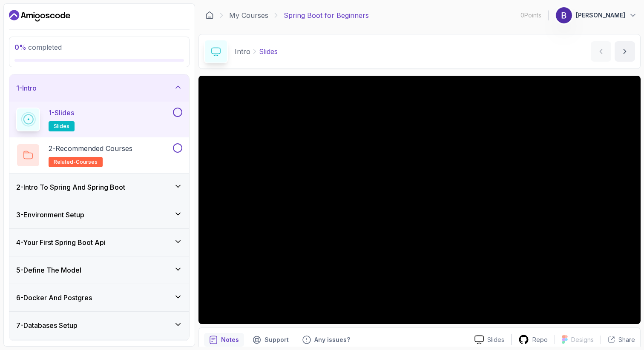 The image size is (644, 350). I want to click on h3: 7 - Databases Setup, so click(47, 325).